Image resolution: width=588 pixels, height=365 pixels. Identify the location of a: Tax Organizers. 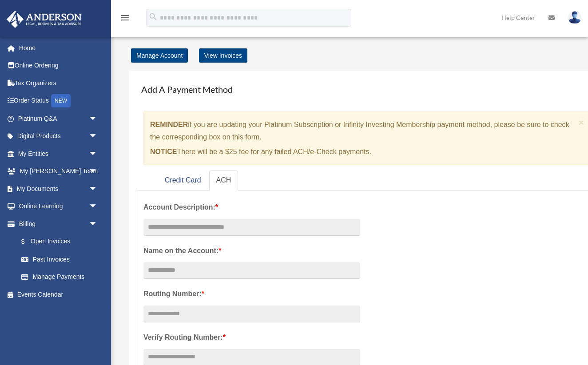
(59, 83).